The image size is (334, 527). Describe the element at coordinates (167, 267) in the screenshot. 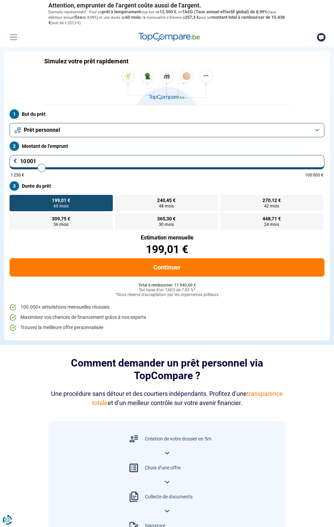

I see `button: Continuer` at that location.